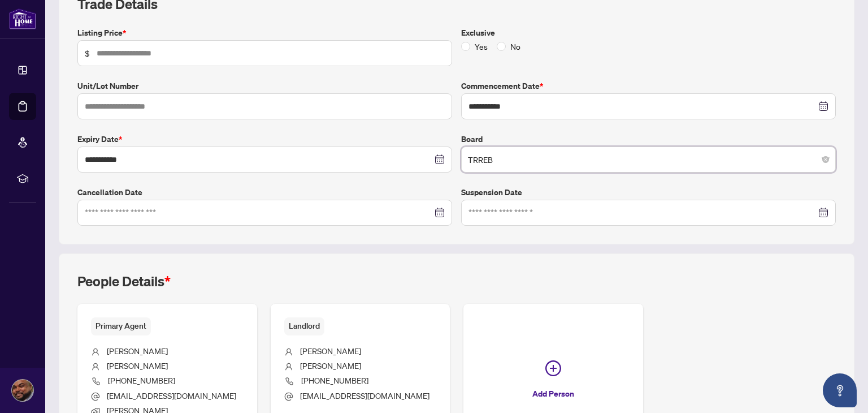 This screenshot has width=868, height=413. Describe the element at coordinates (265, 86) in the screenshot. I see `label: Unit/Lot Number` at that location.